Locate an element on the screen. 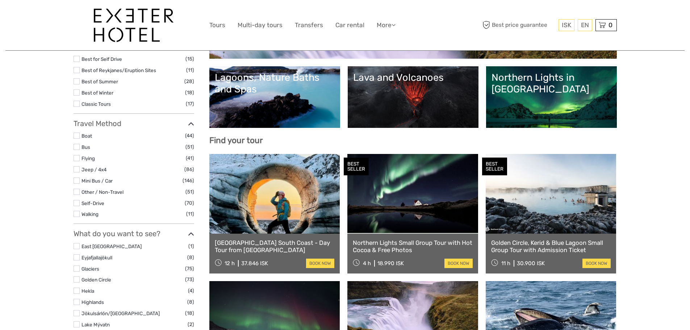 This screenshot has height=330, width=690. span: 0 is located at coordinates (610, 25).